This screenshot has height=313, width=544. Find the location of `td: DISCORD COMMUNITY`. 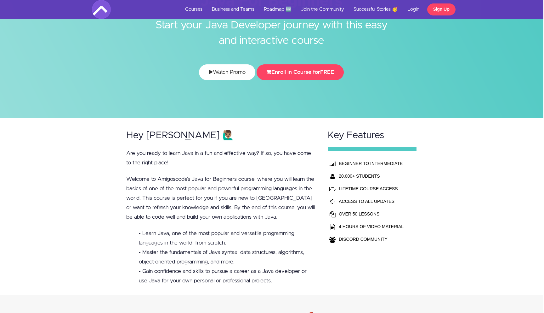

td: DISCORD COMMUNITY is located at coordinates (371, 239).